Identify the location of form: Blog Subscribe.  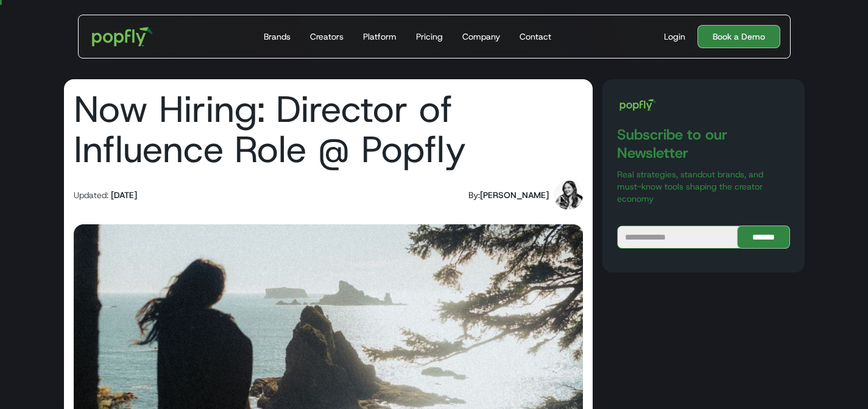
(703, 237).